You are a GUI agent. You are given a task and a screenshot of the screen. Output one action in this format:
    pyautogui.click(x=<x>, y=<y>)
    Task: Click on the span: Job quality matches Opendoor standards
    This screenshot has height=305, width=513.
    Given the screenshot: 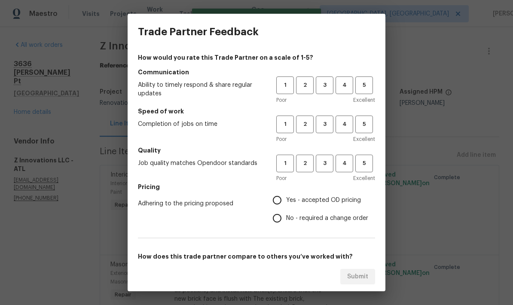 What is the action you would take?
    pyautogui.click(x=200, y=163)
    